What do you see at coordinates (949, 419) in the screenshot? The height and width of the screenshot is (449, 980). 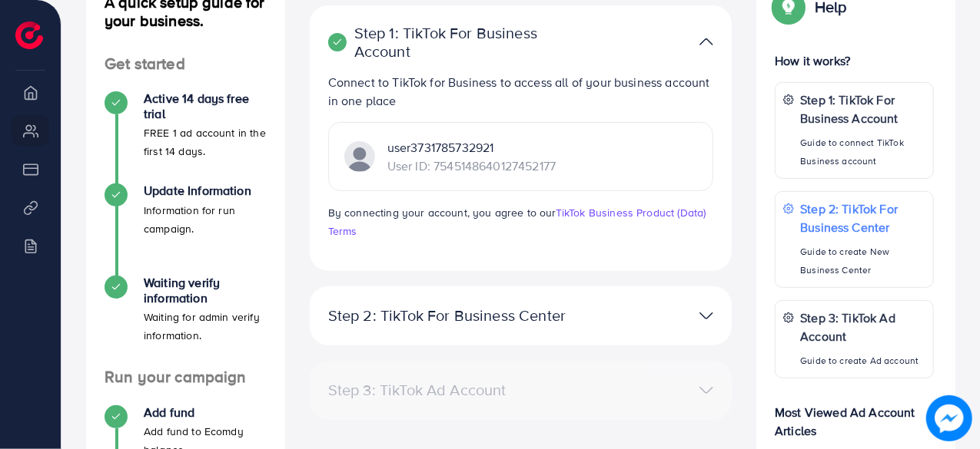 I see `img: image` at bounding box center [949, 419].